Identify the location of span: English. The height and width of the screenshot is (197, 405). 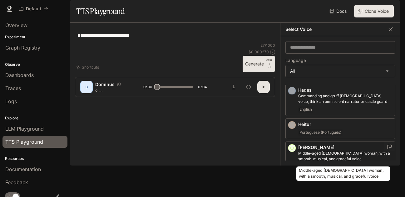
(306, 110).